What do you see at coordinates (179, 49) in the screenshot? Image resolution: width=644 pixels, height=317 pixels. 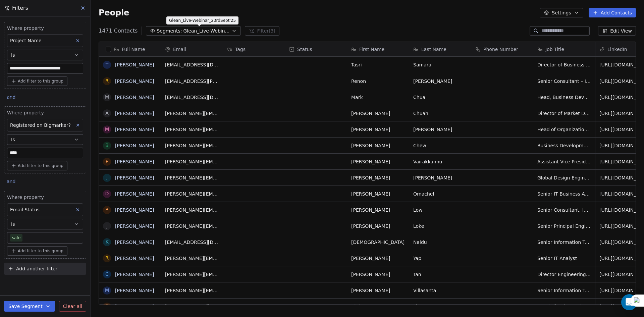 I see `span: Email` at bounding box center [179, 49].